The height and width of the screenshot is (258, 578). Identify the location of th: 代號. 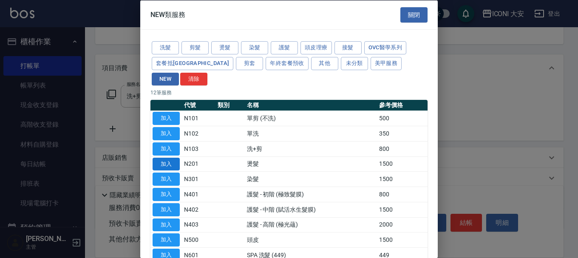
(198, 105).